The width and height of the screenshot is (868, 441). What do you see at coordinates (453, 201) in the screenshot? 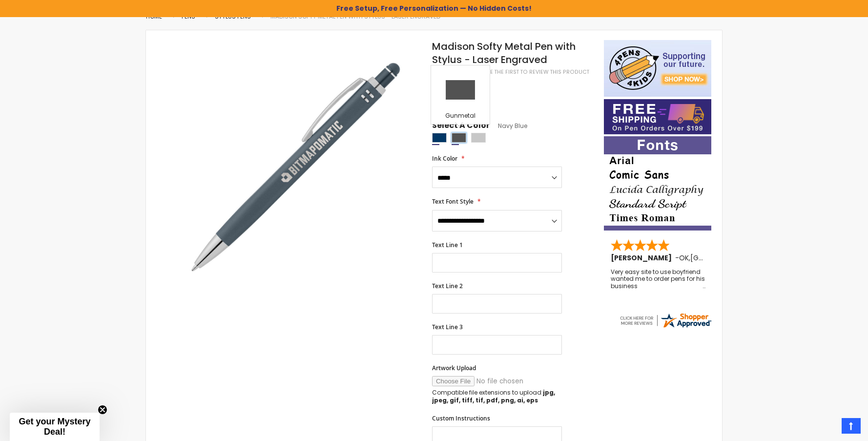
I see `span: Text Font Style` at bounding box center [453, 201].